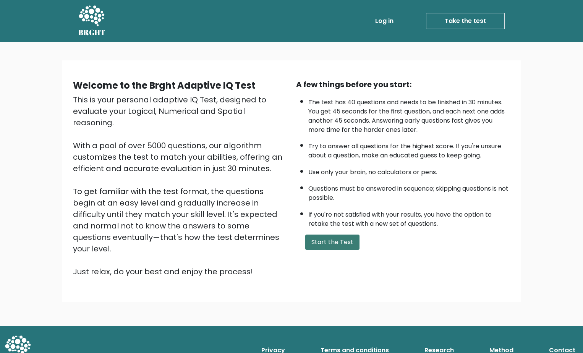 The image size is (583, 353). Describe the element at coordinates (180, 186) in the screenshot. I see `div: This is your personal adaptive IQ Test, designed to evaluate your Logical, Numerical and Spatial ...` at that location.